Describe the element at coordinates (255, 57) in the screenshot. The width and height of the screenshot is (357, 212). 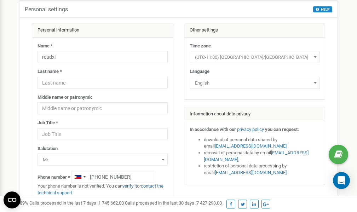
I see `span: (UTC-11:00) Pacific/Midway` at that location.